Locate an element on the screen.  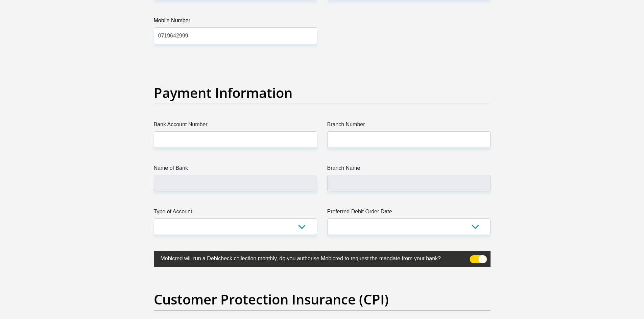
input: Bank Account Number is located at coordinates (235, 140).